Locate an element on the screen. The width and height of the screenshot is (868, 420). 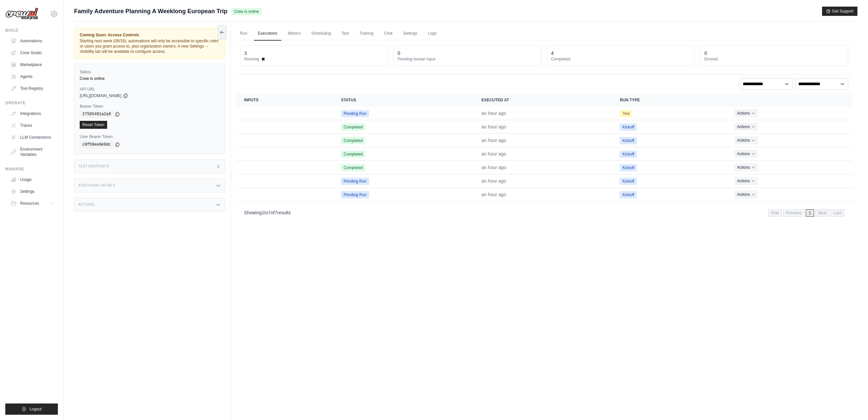
span: First is located at coordinates (775, 213).